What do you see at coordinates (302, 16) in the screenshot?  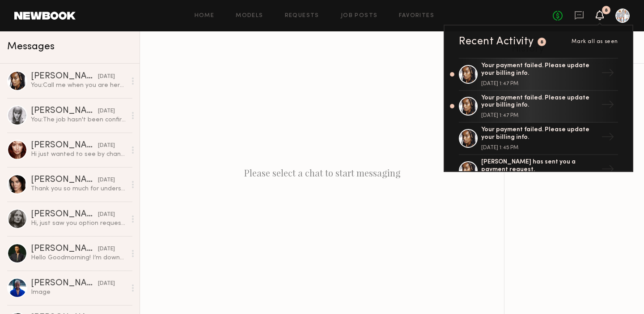 I see `a: Requests` at bounding box center [302, 16].